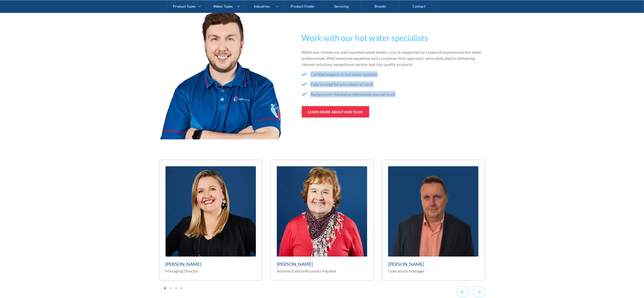 The width and height of the screenshot is (644, 298). Describe the element at coordinates (262, 6) in the screenshot. I see `div: Industries` at that location.